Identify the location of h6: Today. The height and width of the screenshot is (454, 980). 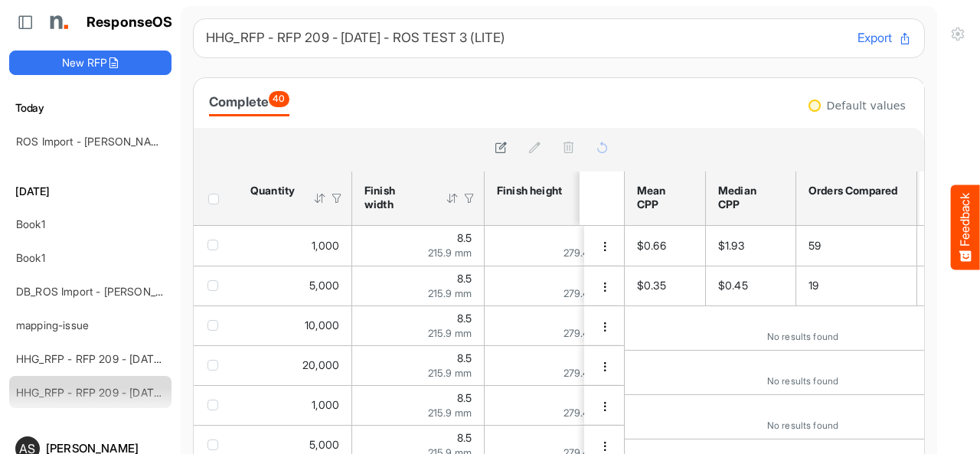
(90, 108).